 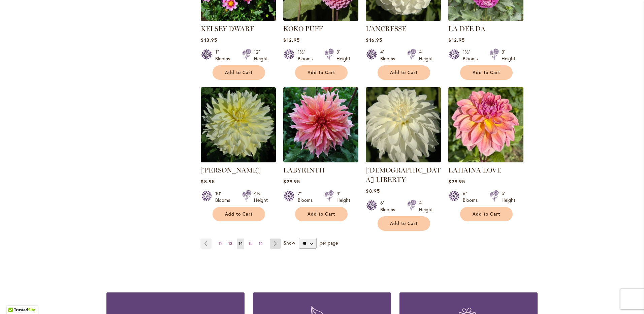 I want to click on div: 12" Height, so click(x=261, y=55).